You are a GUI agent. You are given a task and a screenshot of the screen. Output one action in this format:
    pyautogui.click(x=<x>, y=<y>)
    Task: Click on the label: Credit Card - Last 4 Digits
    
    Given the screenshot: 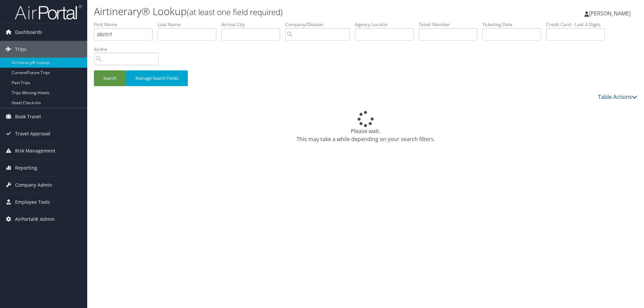 What is the action you would take?
    pyautogui.click(x=578, y=25)
    